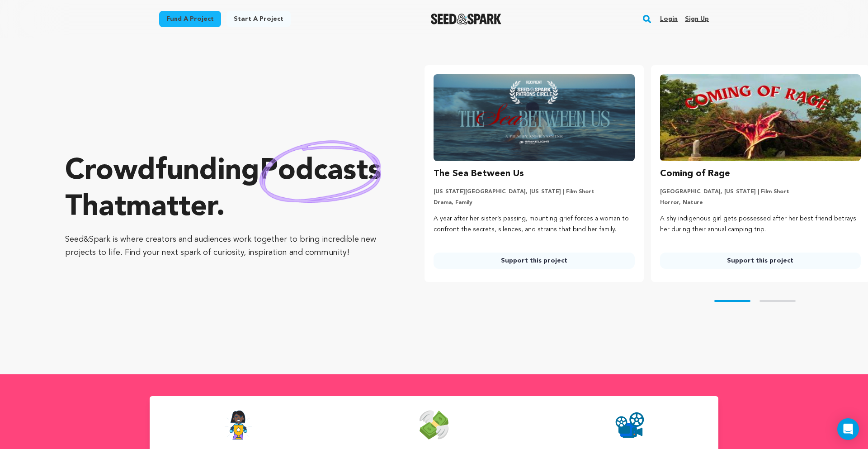  I want to click on a: Login, so click(669, 19).